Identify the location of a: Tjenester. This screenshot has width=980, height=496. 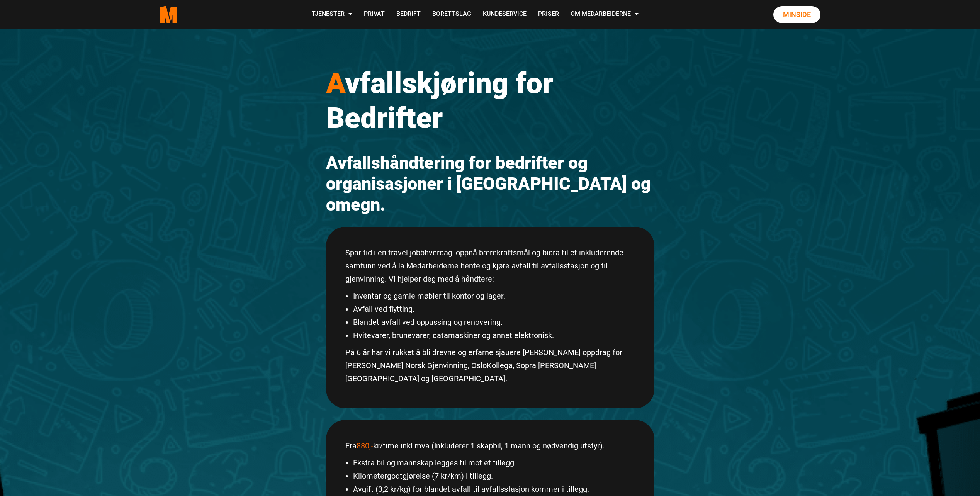
(332, 14).